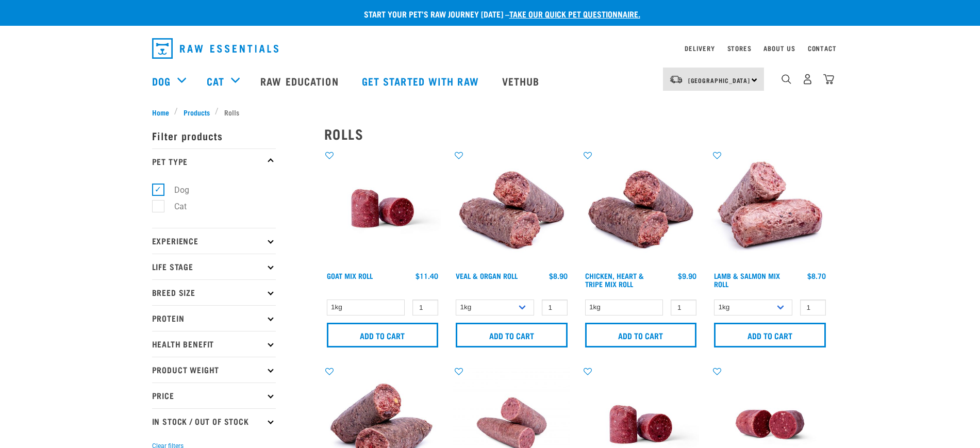  What do you see at coordinates (214, 293) in the screenshot?
I see `p: Breed Size` at bounding box center [214, 293].